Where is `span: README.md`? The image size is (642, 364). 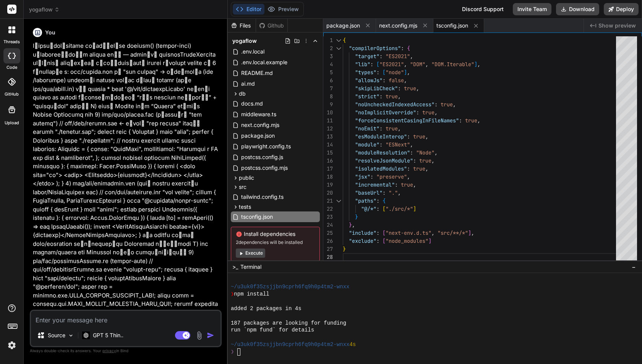
span: README.md is located at coordinates (257, 73).